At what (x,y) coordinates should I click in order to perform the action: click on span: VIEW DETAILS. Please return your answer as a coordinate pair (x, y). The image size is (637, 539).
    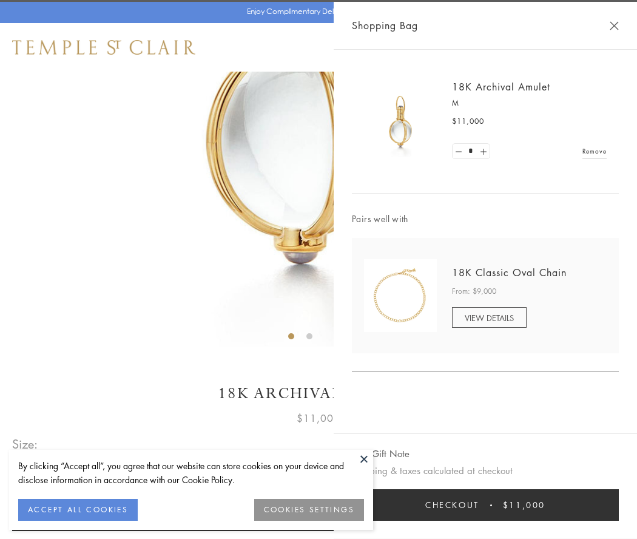
    Looking at the image, I should click on (489, 317).